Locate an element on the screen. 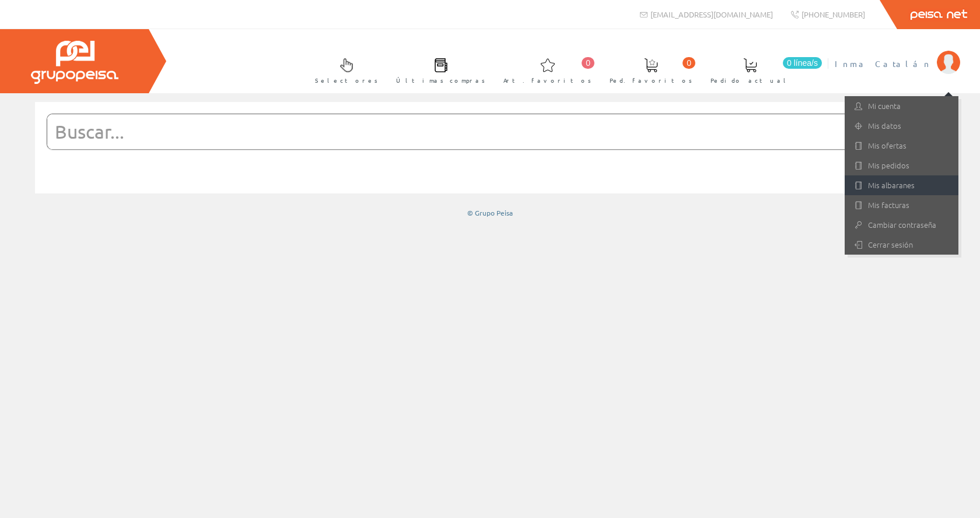 This screenshot has height=518, width=980. span: Pedido actual is located at coordinates (751, 81).